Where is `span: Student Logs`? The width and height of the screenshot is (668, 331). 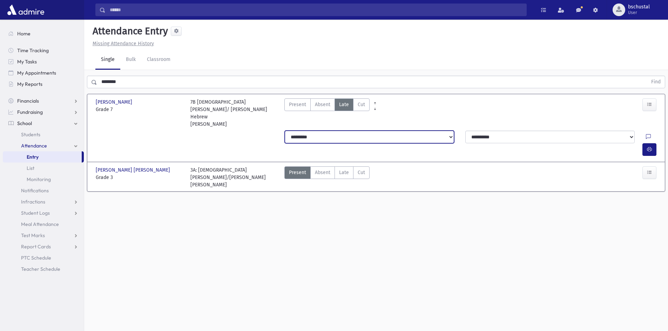 span: Student Logs is located at coordinates (35, 213).